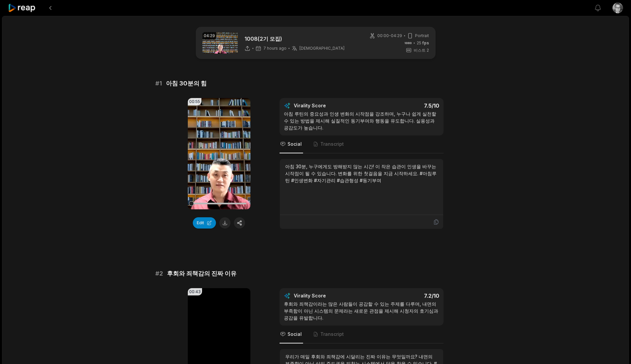  What do you see at coordinates (362, 311) in the screenshot?
I see `div: 후회와 죄책감이라는 많은 사람들이 공감할 수 있는 주제를 다루며, 내면의 부족함이 아닌 시스템의 문제라는 새로운 관점을 제시해 시청자의 호기심과 공감을 유발합니다.` at bounding box center [362, 311].